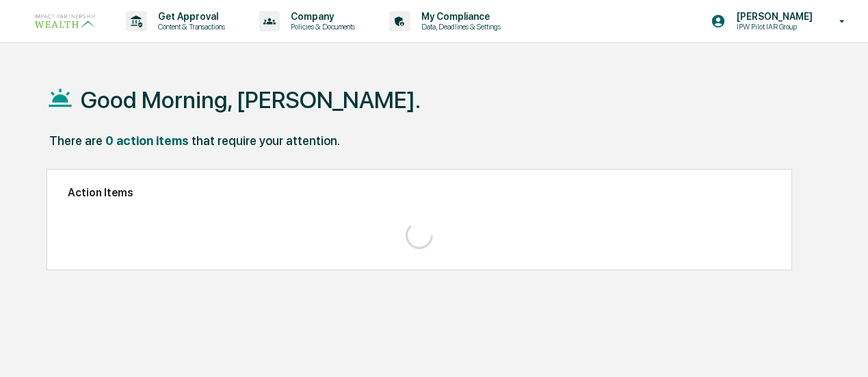 Image resolution: width=868 pixels, height=377 pixels. Describe the element at coordinates (459, 16) in the screenshot. I see `p: My Compliance` at that location.